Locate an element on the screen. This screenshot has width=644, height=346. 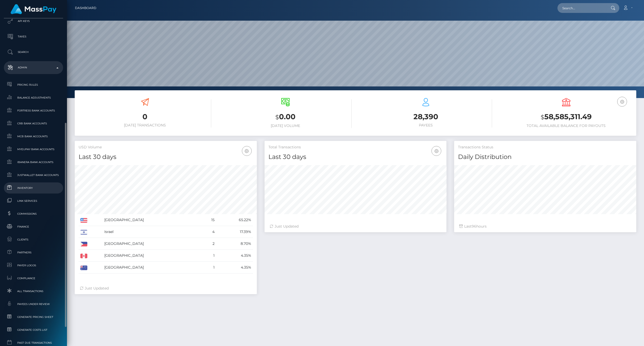
span: Partners is located at coordinates (34, 252).